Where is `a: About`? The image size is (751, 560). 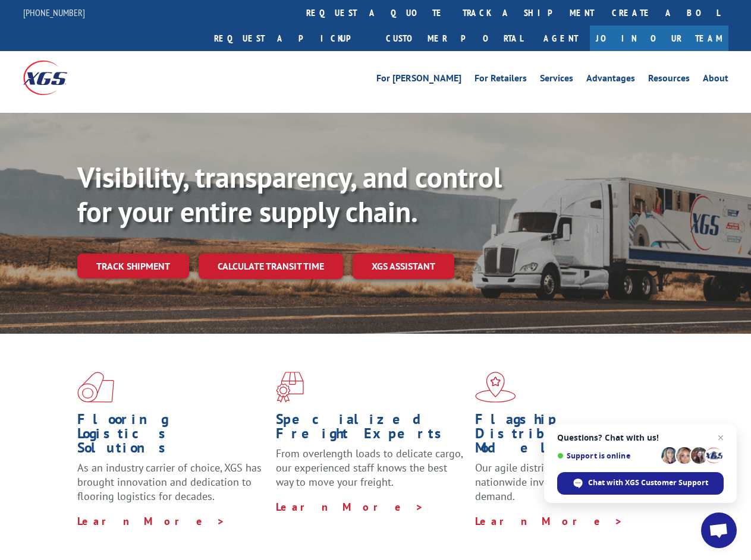
a: About is located at coordinates (715, 80).